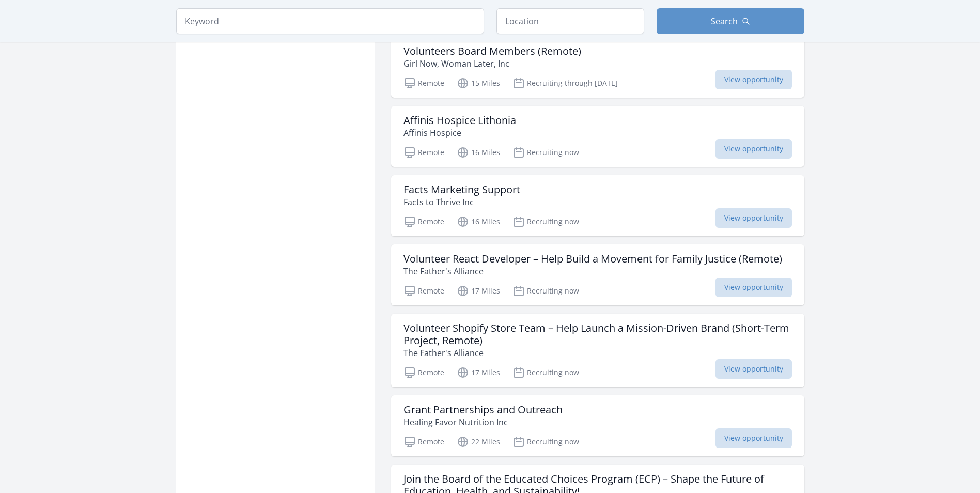  I want to click on h3: Volunteers Board Members (Remote), so click(493, 51).